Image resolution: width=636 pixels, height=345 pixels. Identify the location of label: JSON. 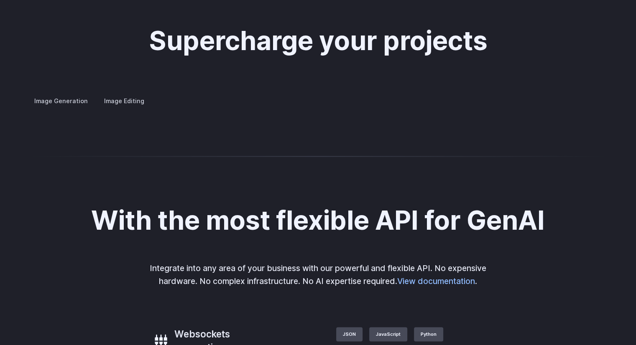
(349, 334).